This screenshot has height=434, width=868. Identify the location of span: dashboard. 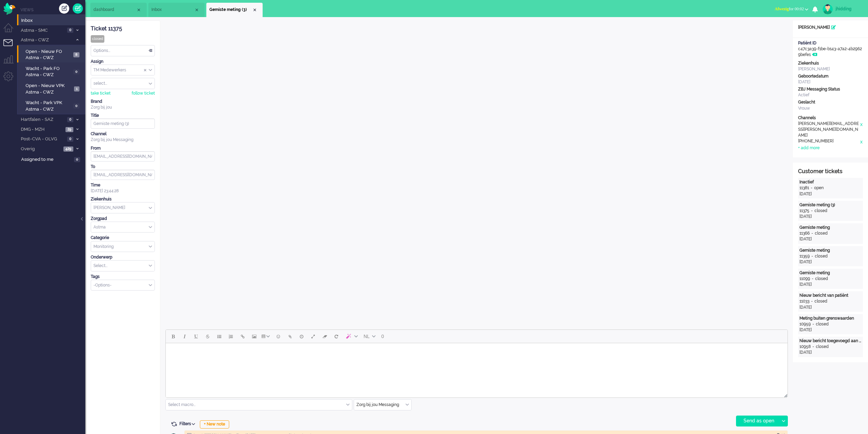
(115, 9).